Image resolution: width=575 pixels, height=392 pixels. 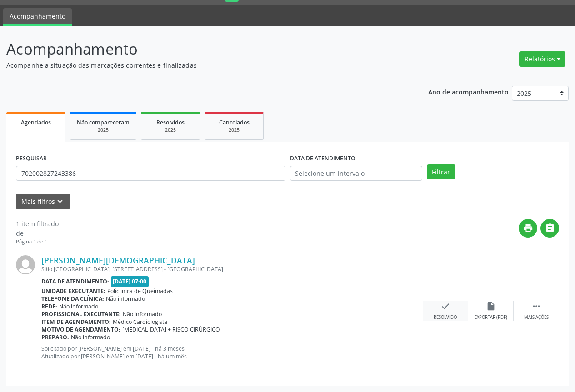 What do you see at coordinates (140, 291) in the screenshot?
I see `span: Policlinica de Queimadas` at bounding box center [140, 291].